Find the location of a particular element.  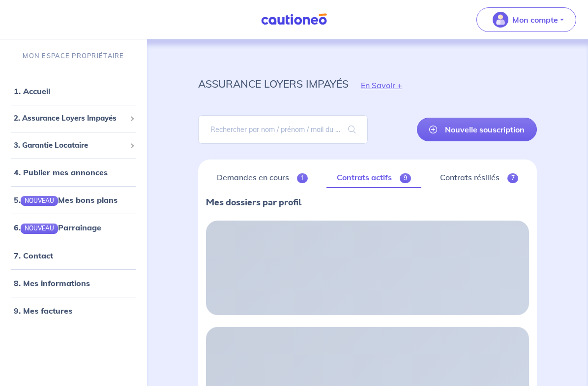

input: Rechercher par nom / prénom / mail du locataire is located at coordinates (282, 129).